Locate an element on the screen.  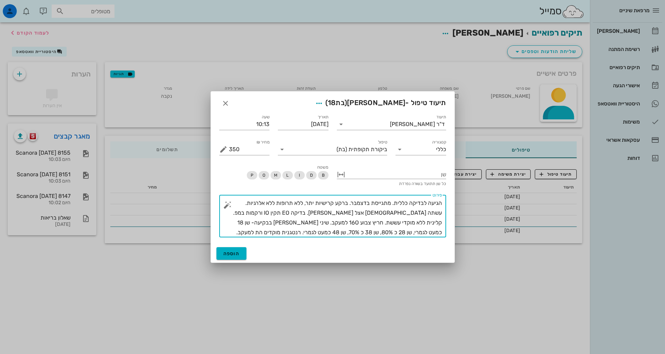
span: ביקורת תקופתית is located at coordinates (367, 149).